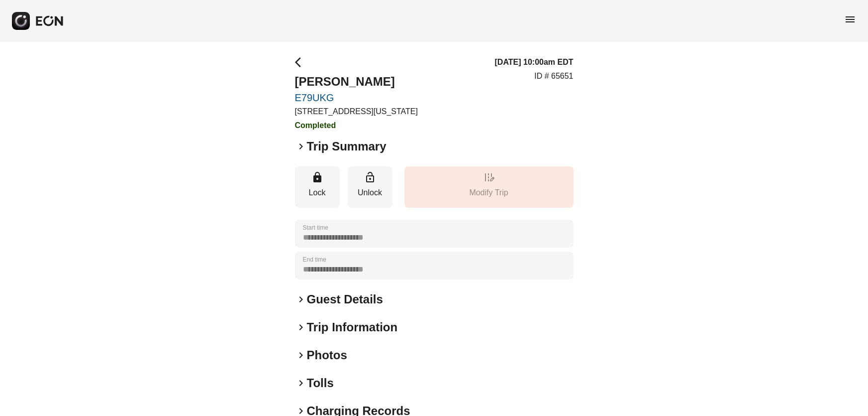 The image size is (868, 416). Describe the element at coordinates (301, 62) in the screenshot. I see `span: arrow_back_ios` at that location.